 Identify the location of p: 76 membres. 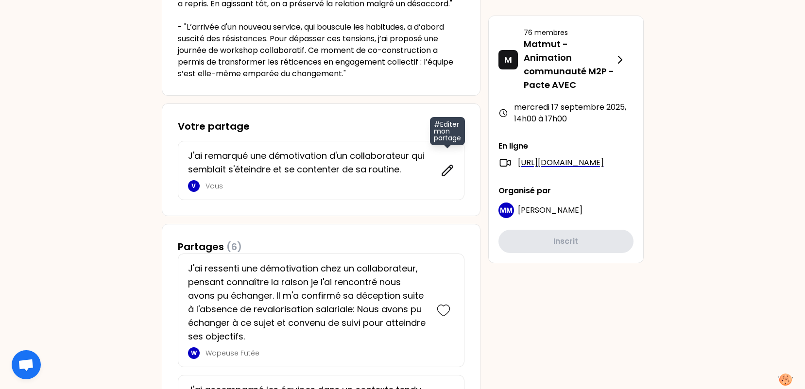
(569, 33).